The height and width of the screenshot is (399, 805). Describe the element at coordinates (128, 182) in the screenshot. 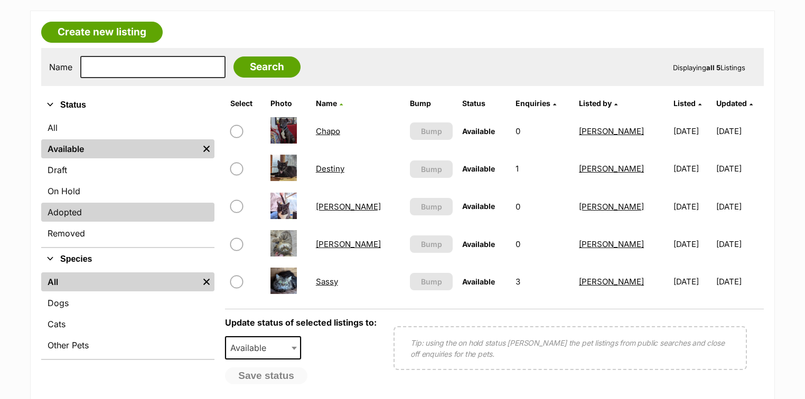

I see `div: Status` at that location.